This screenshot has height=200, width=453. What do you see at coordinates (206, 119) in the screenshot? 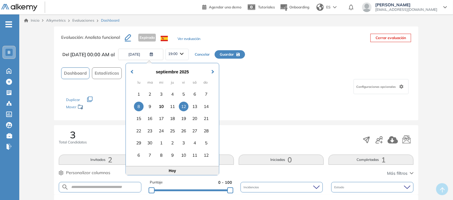
I see `div: Choose domingo, 21 de septiembre de 2025` at bounding box center [206, 119].